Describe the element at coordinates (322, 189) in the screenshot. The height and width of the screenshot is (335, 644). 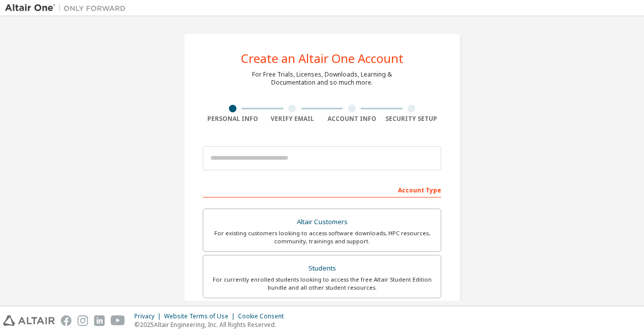
I see `div: Account Type` at that location.